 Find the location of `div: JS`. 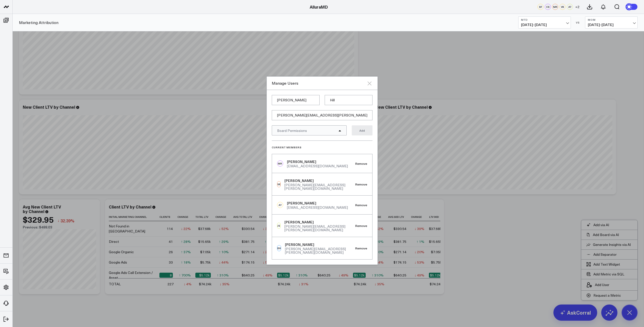

div: JS is located at coordinates (279, 226).